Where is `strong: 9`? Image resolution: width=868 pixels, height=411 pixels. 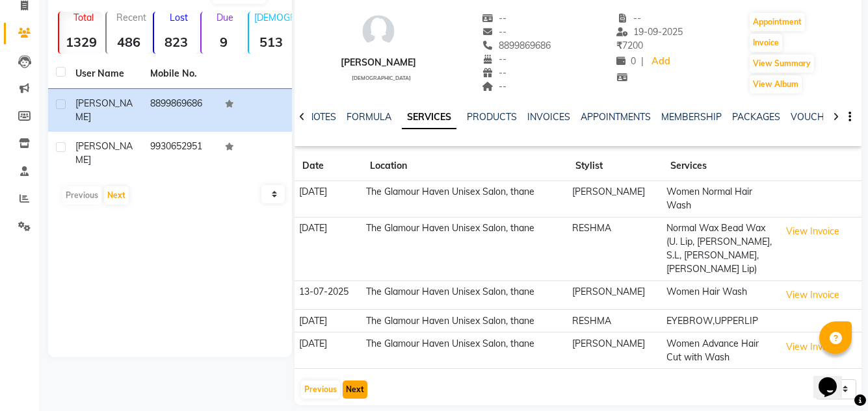
strong: 9 is located at coordinates (223, 42).